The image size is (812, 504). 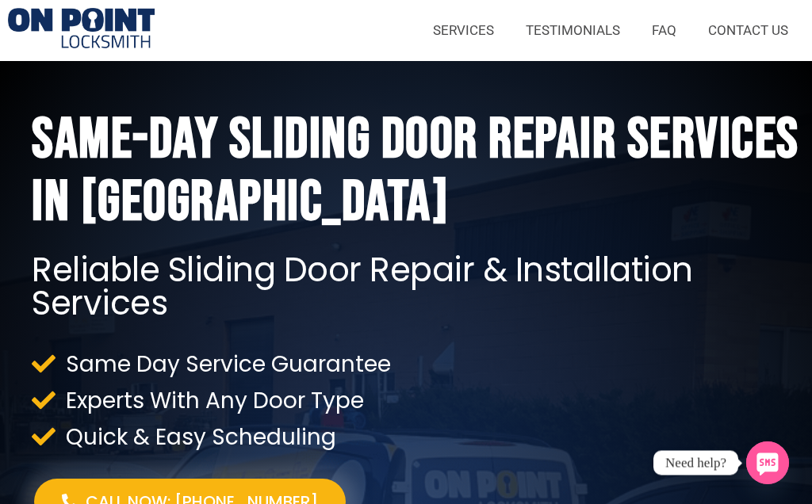 I want to click on a: TESTIMONIALS, so click(x=573, y=30).